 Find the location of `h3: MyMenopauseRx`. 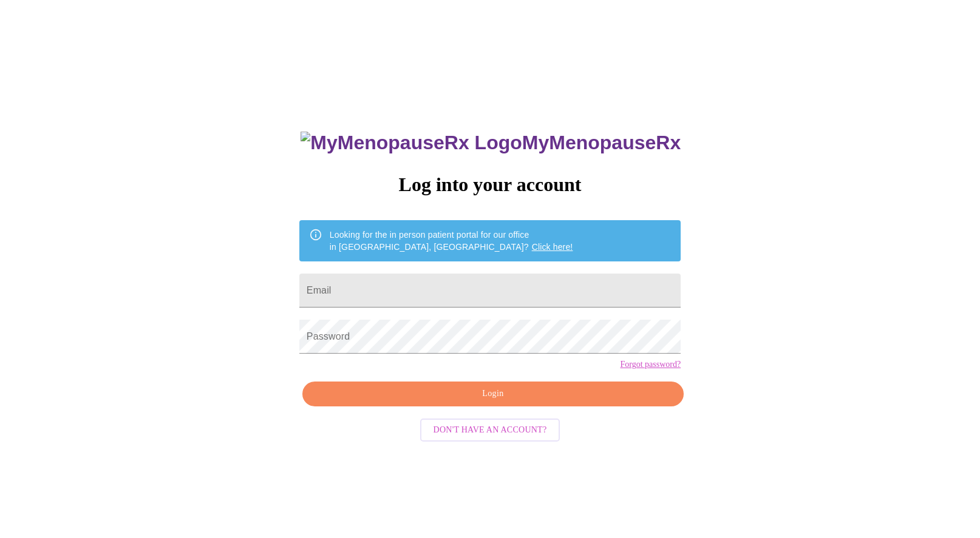

h3: MyMenopauseRx is located at coordinates (491, 143).